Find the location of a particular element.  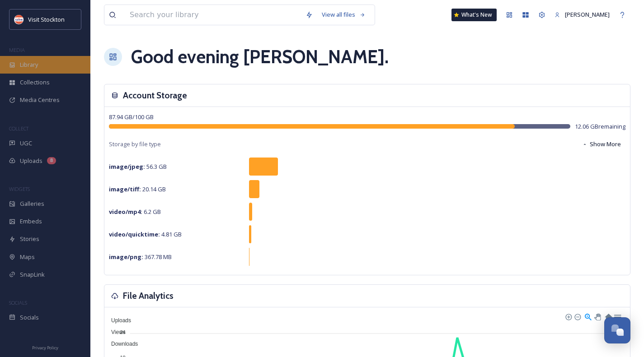

h3: File Analytics is located at coordinates (148, 295).